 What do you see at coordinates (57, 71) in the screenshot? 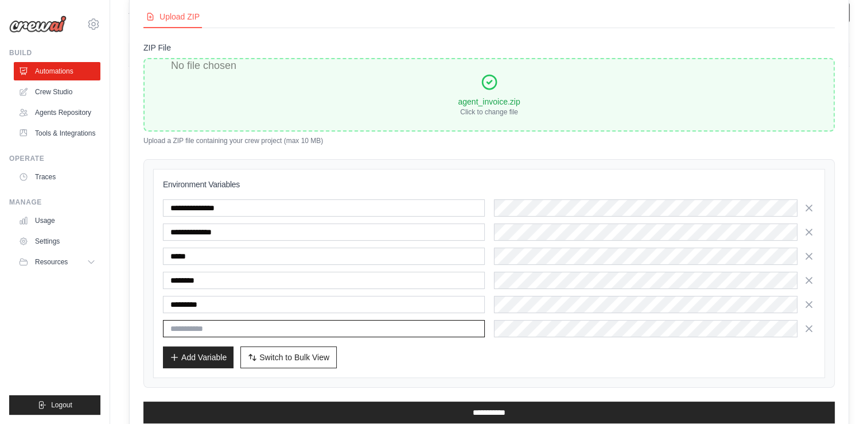
I see `a: Automations` at bounding box center [57, 71].